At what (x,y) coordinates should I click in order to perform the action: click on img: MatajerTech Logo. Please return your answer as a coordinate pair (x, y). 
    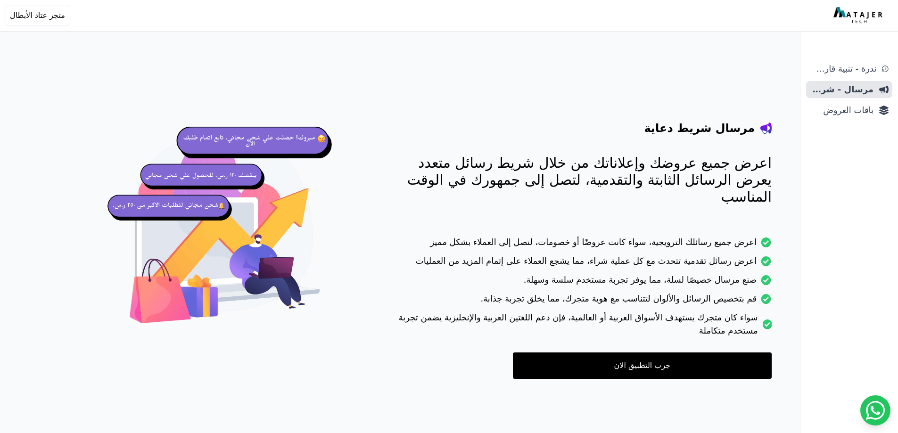
    Looking at the image, I should click on (859, 16).